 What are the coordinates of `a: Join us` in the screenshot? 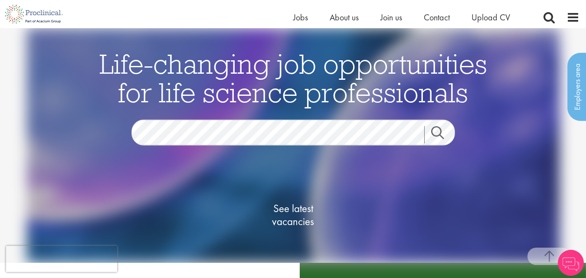 It's located at (392, 17).